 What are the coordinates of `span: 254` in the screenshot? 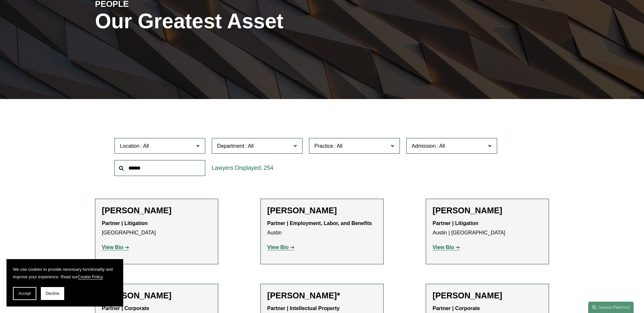 It's located at (269, 168).